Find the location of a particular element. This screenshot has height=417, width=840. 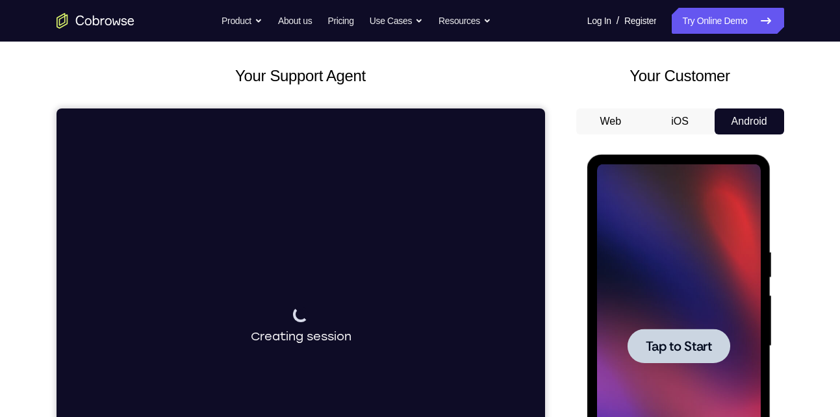

span: Tap to Start is located at coordinates (92, 192).